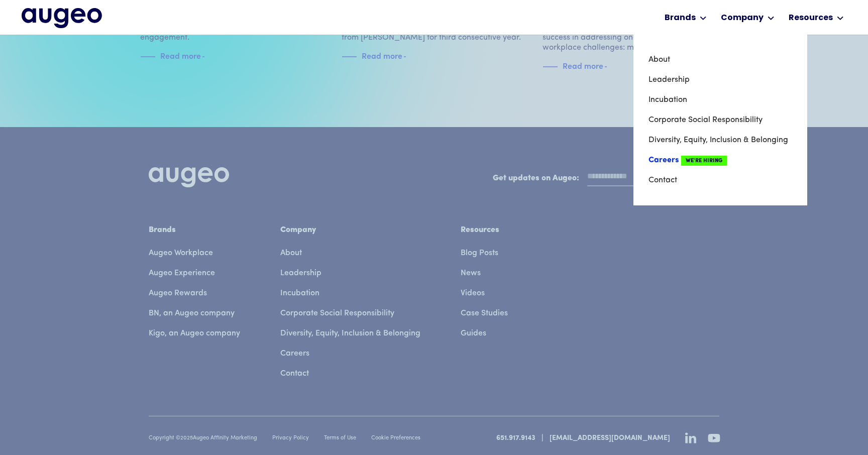  I want to click on span: We're Hiring, so click(704, 161).